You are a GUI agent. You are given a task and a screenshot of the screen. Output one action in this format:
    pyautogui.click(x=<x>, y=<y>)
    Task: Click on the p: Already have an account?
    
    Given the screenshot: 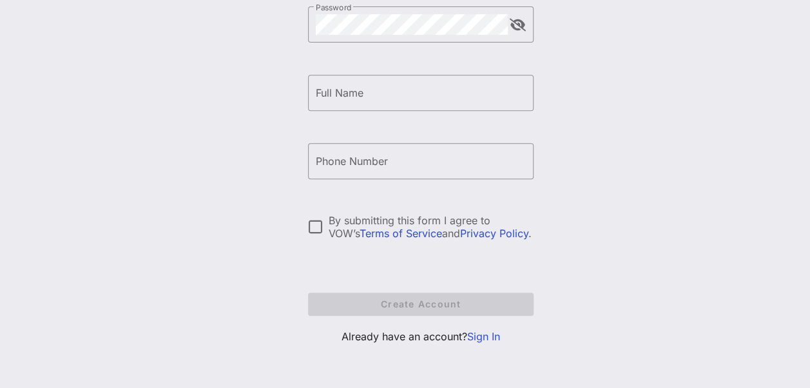 What is the action you would take?
    pyautogui.click(x=421, y=336)
    